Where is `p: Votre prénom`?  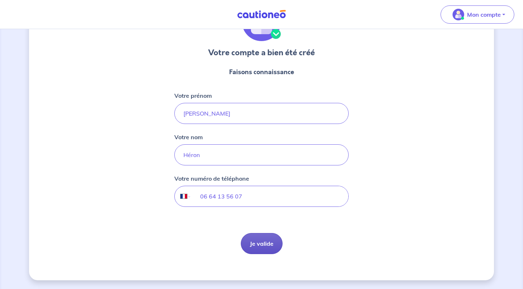 p: Votre prénom is located at coordinates (193, 96).